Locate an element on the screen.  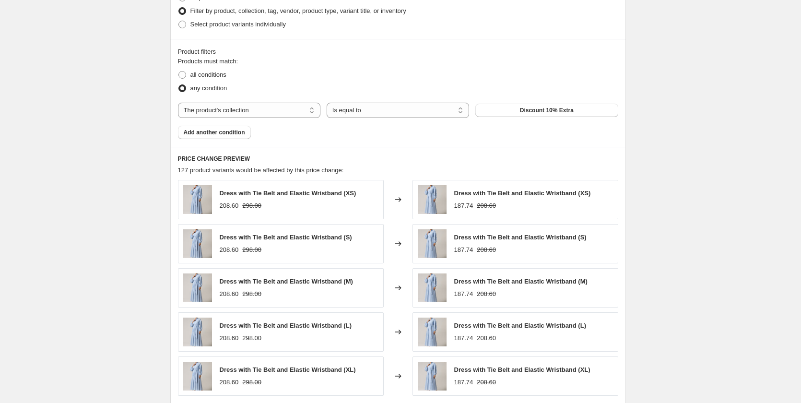
button: Add another condition is located at coordinates (214, 132).